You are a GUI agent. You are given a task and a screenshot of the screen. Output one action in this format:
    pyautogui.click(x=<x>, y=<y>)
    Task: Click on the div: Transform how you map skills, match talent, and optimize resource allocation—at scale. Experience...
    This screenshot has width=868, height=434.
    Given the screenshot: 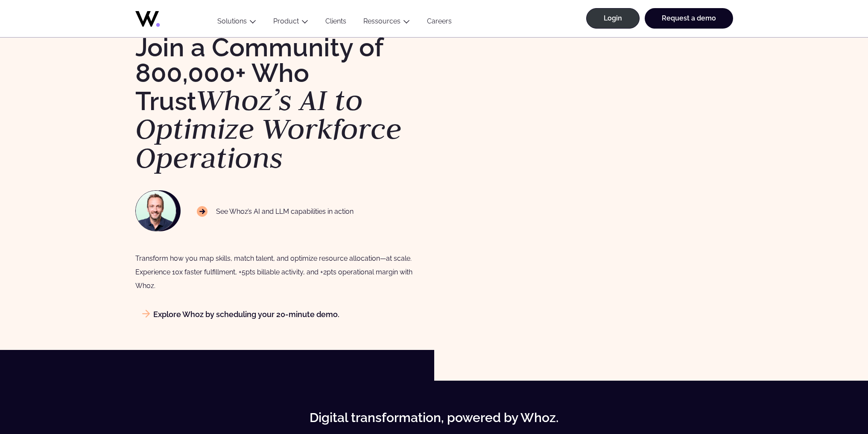 What is the action you would take?
    pyautogui.click(x=280, y=273)
    